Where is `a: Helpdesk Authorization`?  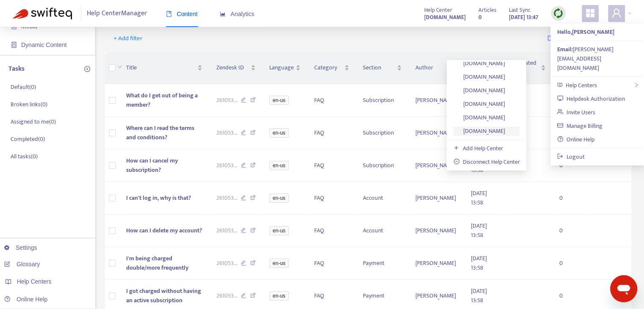 a: Helpdesk Authorization is located at coordinates (591, 99).